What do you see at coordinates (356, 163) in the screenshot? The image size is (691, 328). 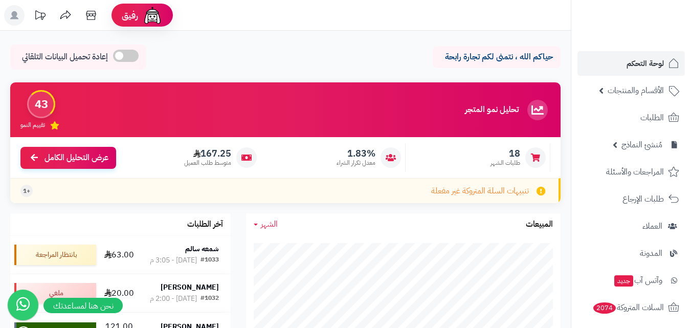 I see `span: معدل تكرار الشراء` at bounding box center [356, 163].